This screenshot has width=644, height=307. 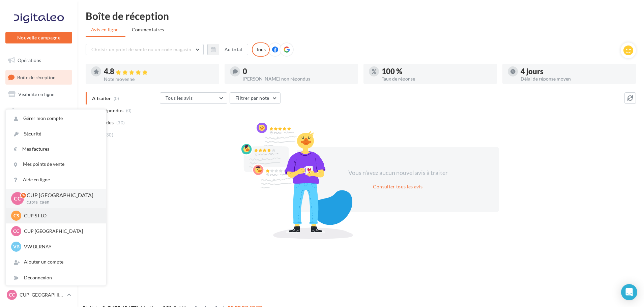 I want to click on div: 4.8, so click(x=159, y=71).